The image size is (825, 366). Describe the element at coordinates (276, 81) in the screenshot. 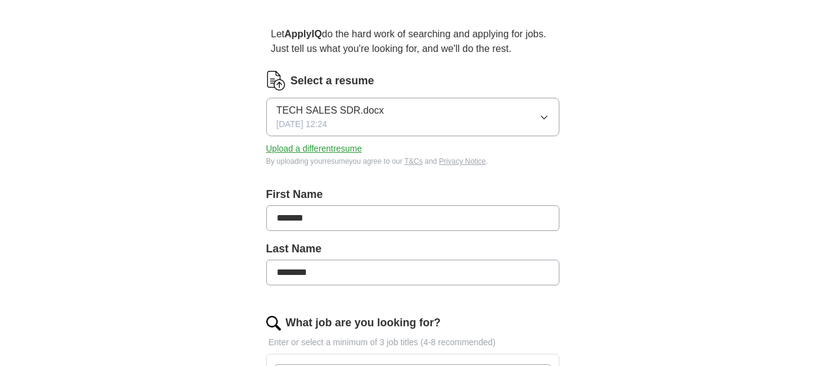

I see `img: CV Icon` at that location.